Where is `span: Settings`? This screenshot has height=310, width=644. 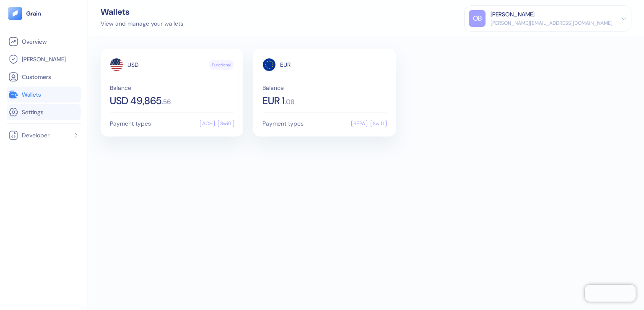 span: Settings is located at coordinates (33, 112).